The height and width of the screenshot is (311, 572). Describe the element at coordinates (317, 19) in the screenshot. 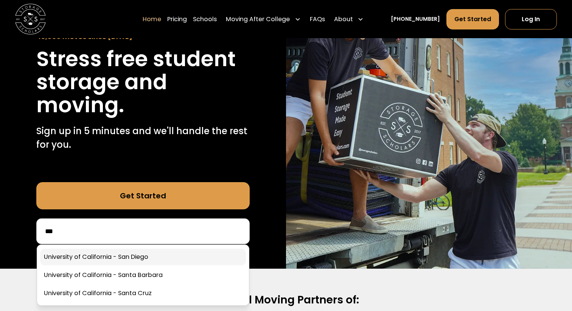

I see `a: FAQs` at that location.